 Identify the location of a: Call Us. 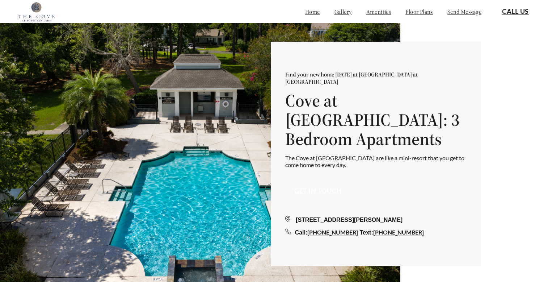
(516, 12).